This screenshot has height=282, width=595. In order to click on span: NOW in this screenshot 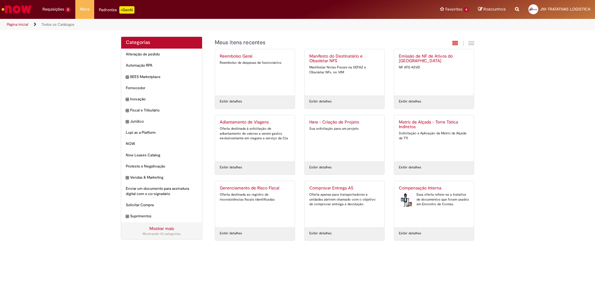, I will do `click(161, 144)`.